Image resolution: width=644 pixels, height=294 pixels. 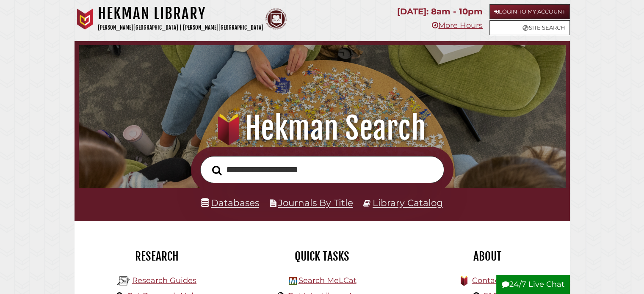 What do you see at coordinates (216, 170) in the screenshot?
I see `i: Search` at bounding box center [216, 170].